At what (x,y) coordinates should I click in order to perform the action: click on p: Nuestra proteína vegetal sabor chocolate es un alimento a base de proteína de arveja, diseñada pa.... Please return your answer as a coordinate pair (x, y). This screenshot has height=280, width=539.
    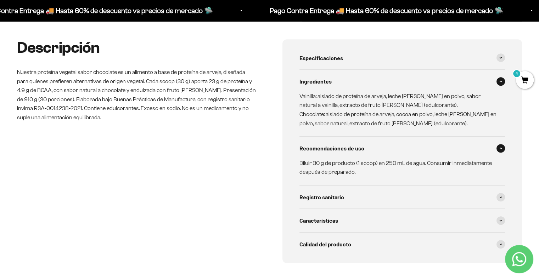
    Looking at the image, I should click on (137, 95).